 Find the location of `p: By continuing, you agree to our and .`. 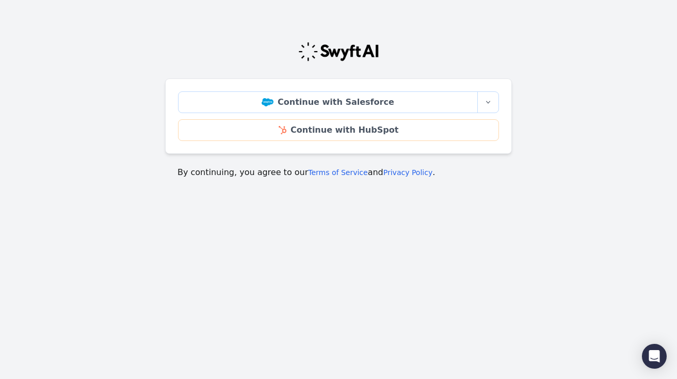

p: By continuing, you agree to our and . is located at coordinates (338, 172).